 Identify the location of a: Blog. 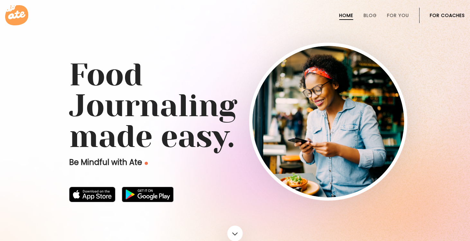
(370, 15).